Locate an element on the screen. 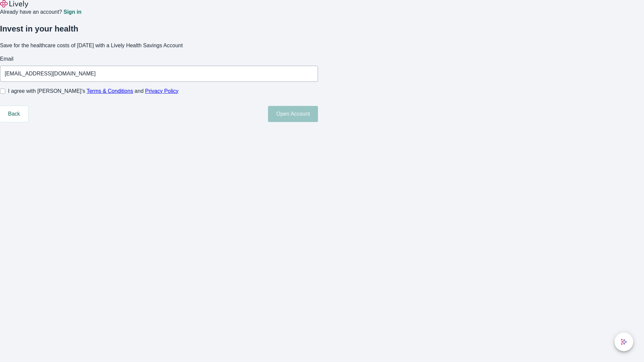  button: chat is located at coordinates (624, 342).